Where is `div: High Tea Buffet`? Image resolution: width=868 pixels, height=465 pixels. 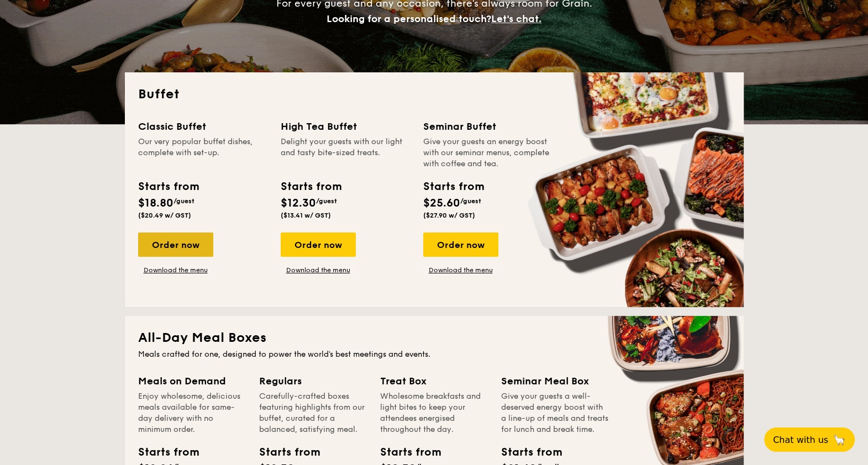
div: High Tea Buffet is located at coordinates (345, 127).